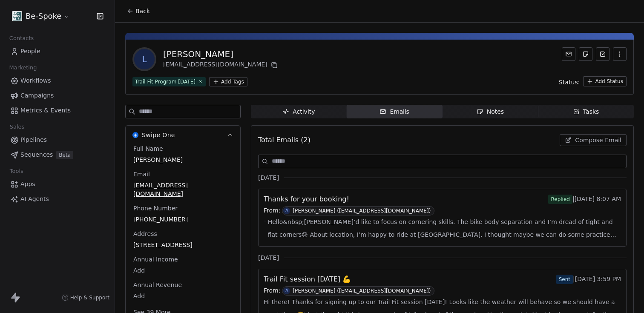  I want to click on span: Sales, so click(17, 127).